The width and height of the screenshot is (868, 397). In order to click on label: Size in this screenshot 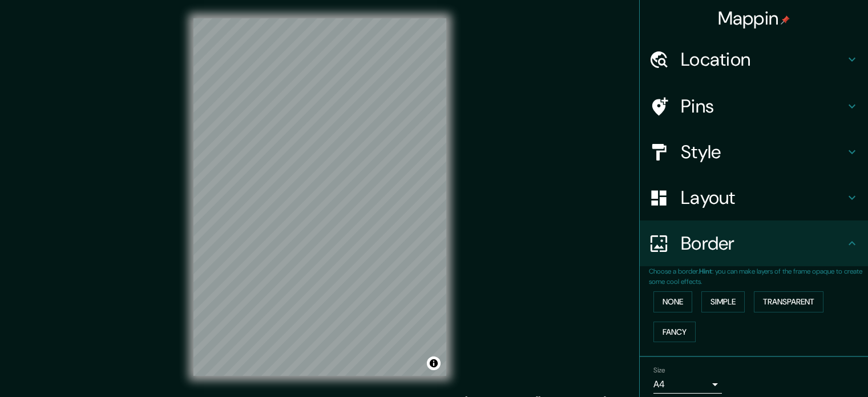, I will do `click(660, 370)`.